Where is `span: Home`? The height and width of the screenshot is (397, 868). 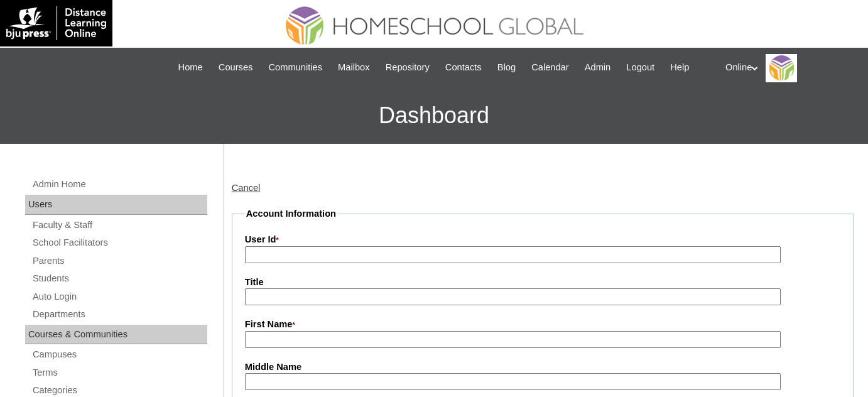 span: Home is located at coordinates (190, 67).